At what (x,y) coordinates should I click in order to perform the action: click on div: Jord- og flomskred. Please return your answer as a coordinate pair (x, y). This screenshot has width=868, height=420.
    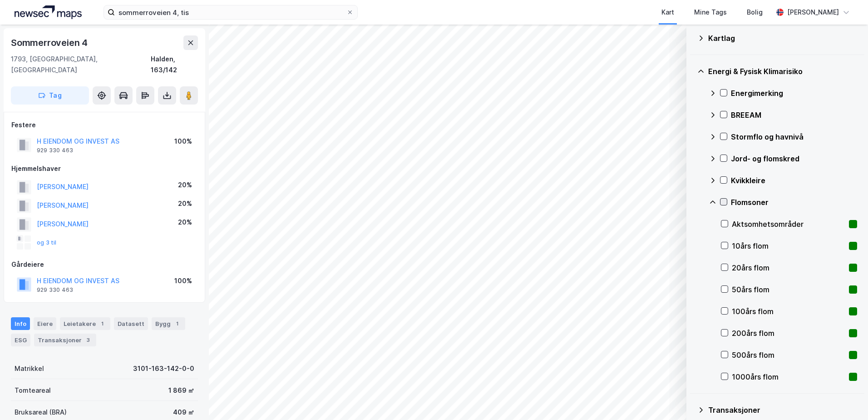
    Looking at the image, I should click on (794, 158).